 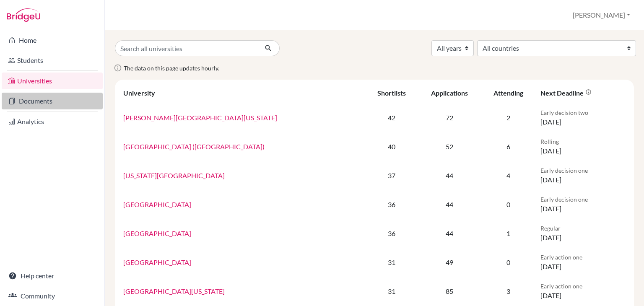 What do you see at coordinates (52, 296) in the screenshot?
I see `a: Community` at bounding box center [52, 296].